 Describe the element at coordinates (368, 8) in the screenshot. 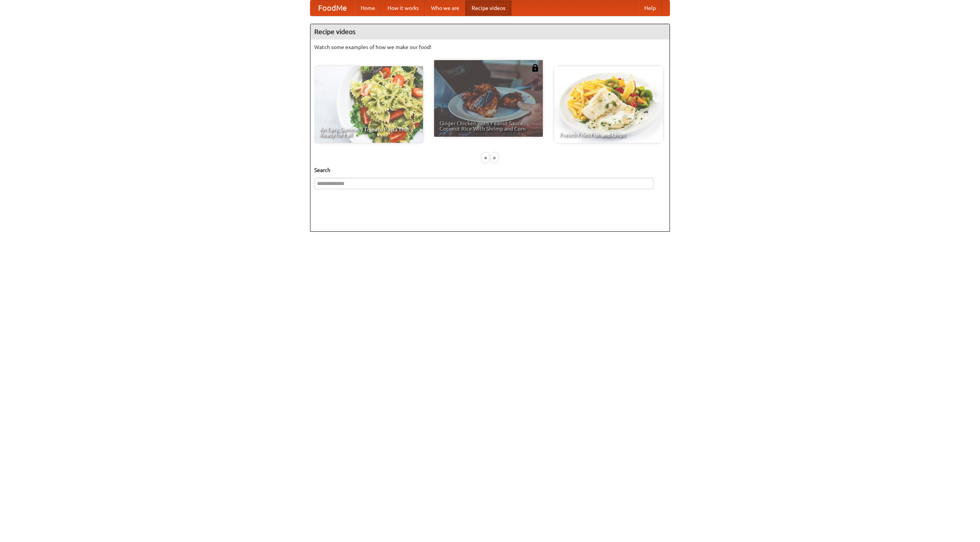

I see `a: Home` at that location.